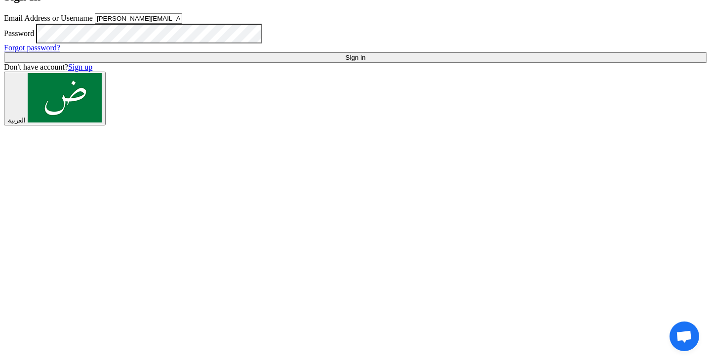  Describe the element at coordinates (684, 336) in the screenshot. I see `a: Open chat` at that location.